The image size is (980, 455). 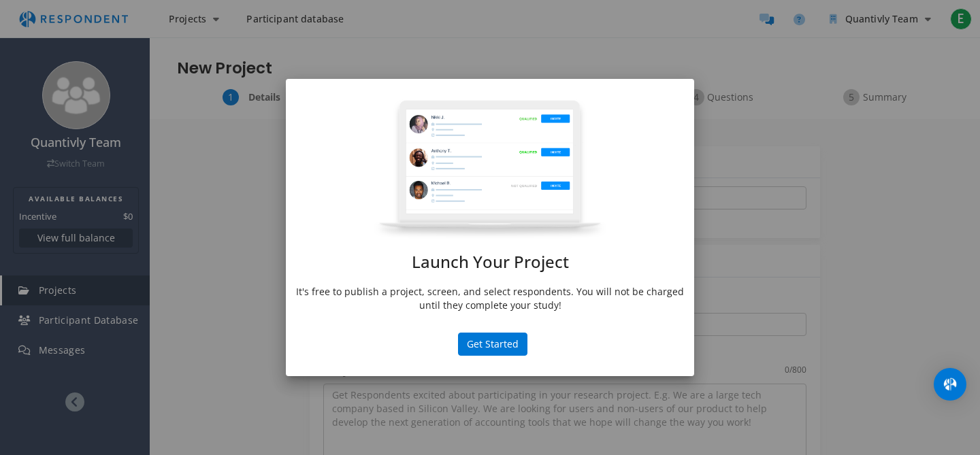 I want to click on div: Open Intercom Messenger, so click(x=950, y=384).